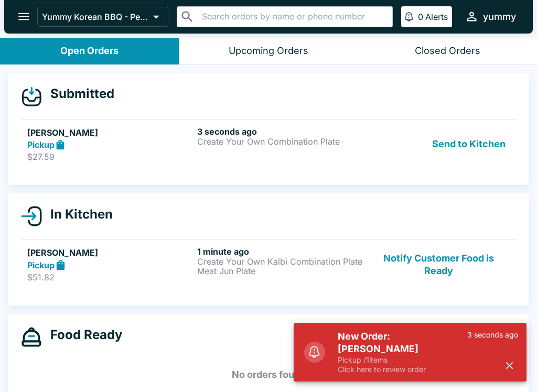 This screenshot has height=392, width=537. I want to click on div: Closed Orders, so click(447, 51).